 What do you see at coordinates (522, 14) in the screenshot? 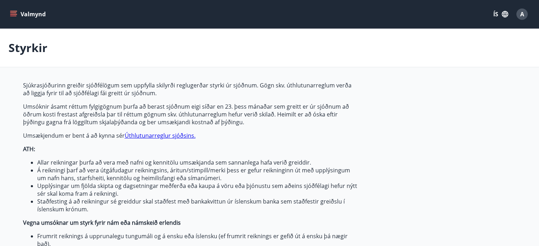
I see `span: A` at bounding box center [522, 14].